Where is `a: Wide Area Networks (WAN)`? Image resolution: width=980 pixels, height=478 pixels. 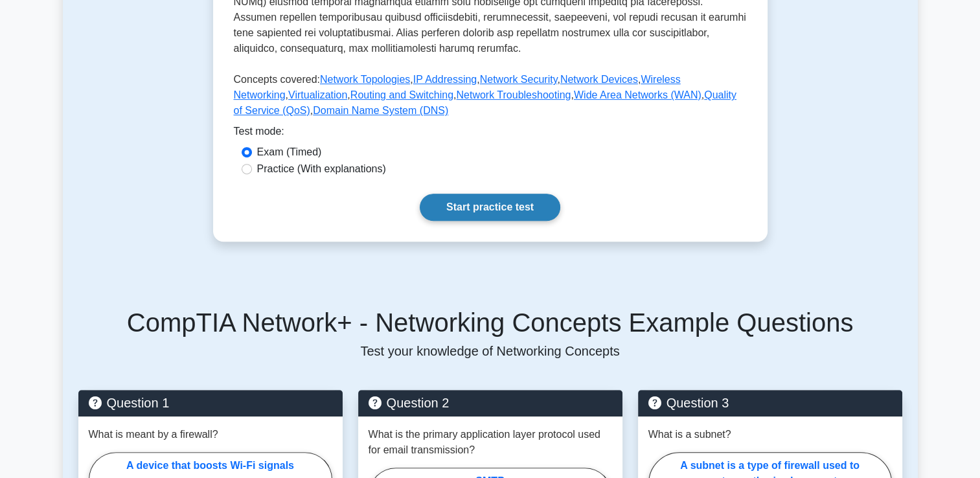
a: Wide Area Networks (WAN) is located at coordinates (637, 95).